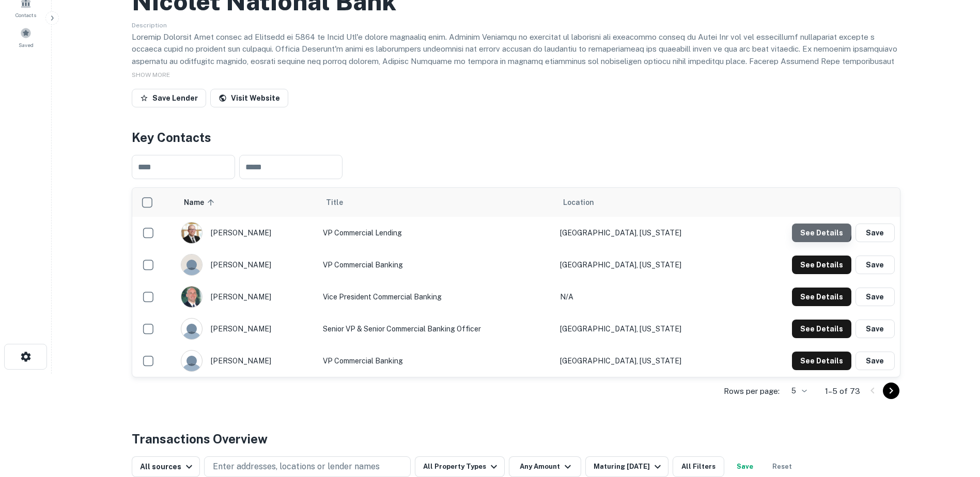 The image size is (980, 477). I want to click on div: All sources, so click(167, 467).